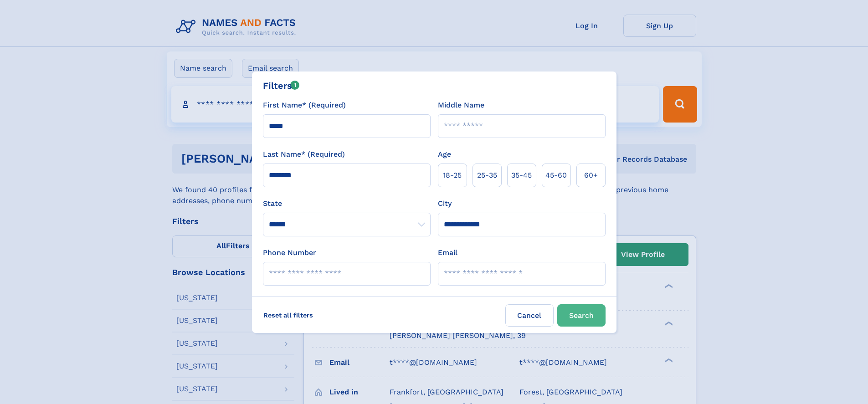 The image size is (868, 404). Describe the element at coordinates (288, 315) in the screenshot. I see `label: Reset all filters` at that location.